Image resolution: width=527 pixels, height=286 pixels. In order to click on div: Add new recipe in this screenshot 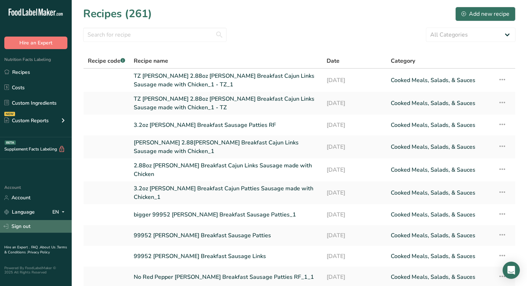, I will do `click(486, 14)`.